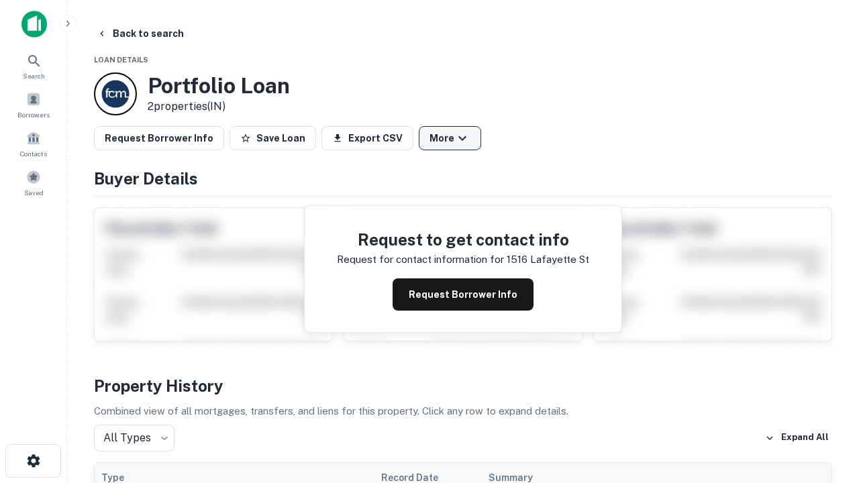 The width and height of the screenshot is (859, 483). I want to click on p: 2 properties (IN), so click(219, 107).